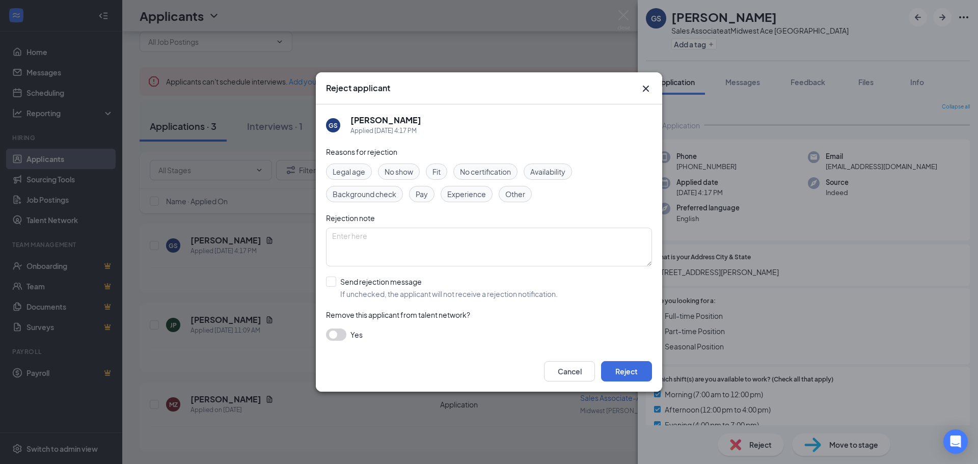 The image size is (978, 464). What do you see at coordinates (515, 194) in the screenshot?
I see `span: Other` at bounding box center [515, 194].